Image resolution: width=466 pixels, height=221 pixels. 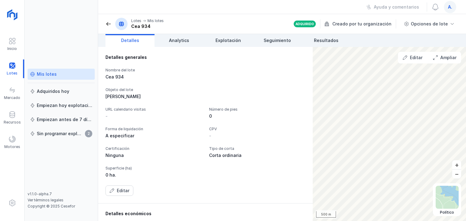 I want to click on span: 2, so click(x=89, y=134).